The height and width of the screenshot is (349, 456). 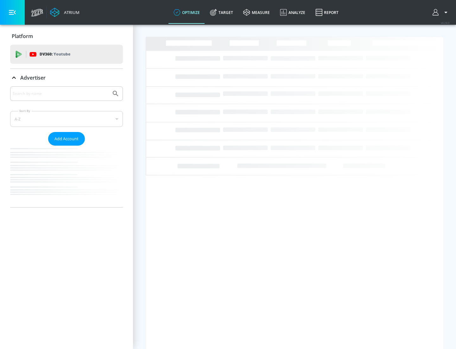 What do you see at coordinates (65, 12) in the screenshot?
I see `a: Atrium` at bounding box center [65, 12].